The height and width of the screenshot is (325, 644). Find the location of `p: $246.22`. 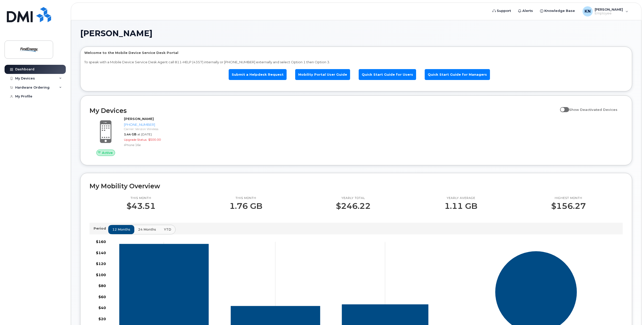

p: $246.22 is located at coordinates (353, 206).